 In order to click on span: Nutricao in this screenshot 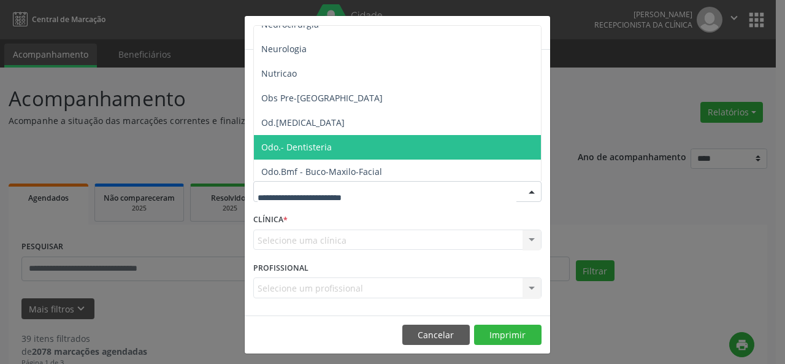, I will do `click(279, 73)`.